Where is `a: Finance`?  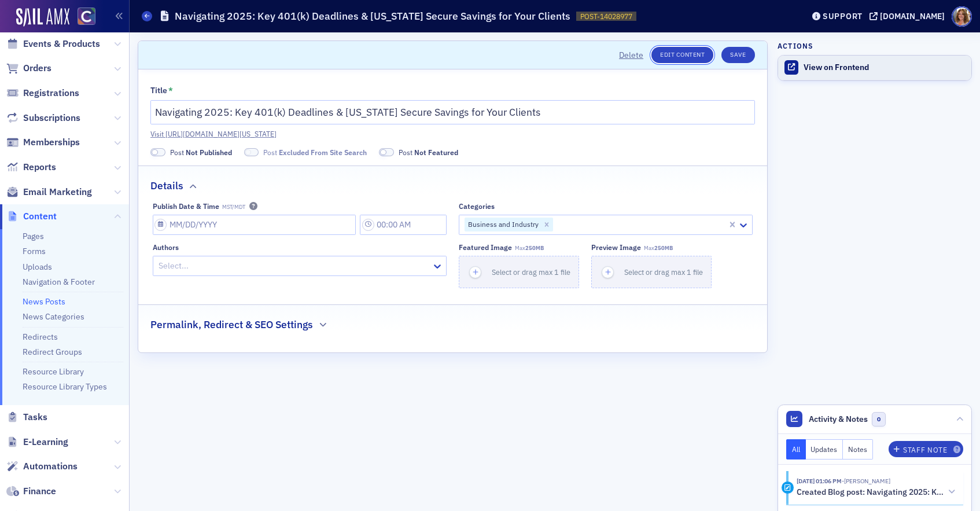 a: Finance is located at coordinates (31, 492).